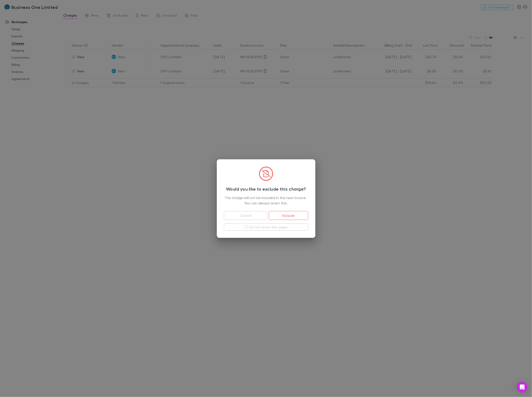  I want to click on button: Cancel, so click(245, 215).